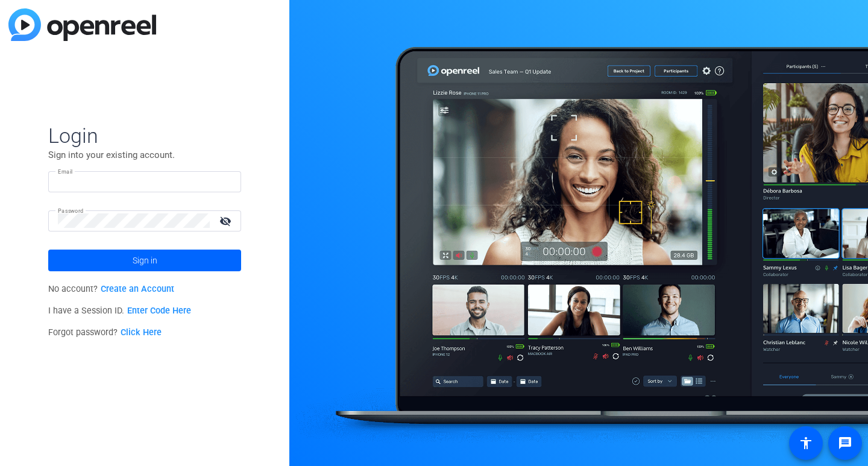 The width and height of the screenshot is (868, 466). Describe the element at coordinates (105, 332) in the screenshot. I see `span: Forgot password?` at that location.